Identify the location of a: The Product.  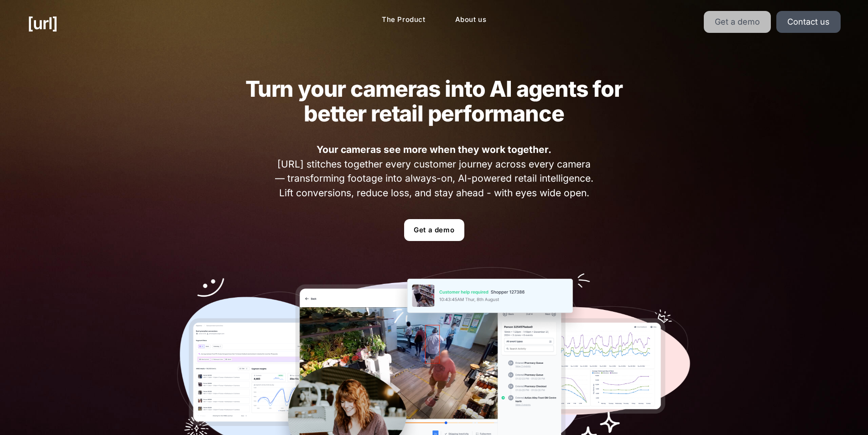
(404, 20).